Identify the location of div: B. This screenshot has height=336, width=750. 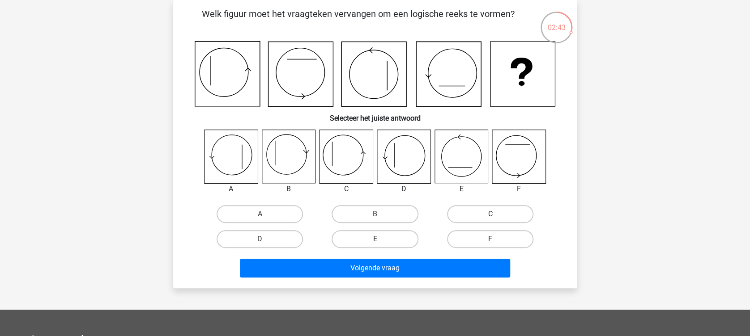
(289, 189).